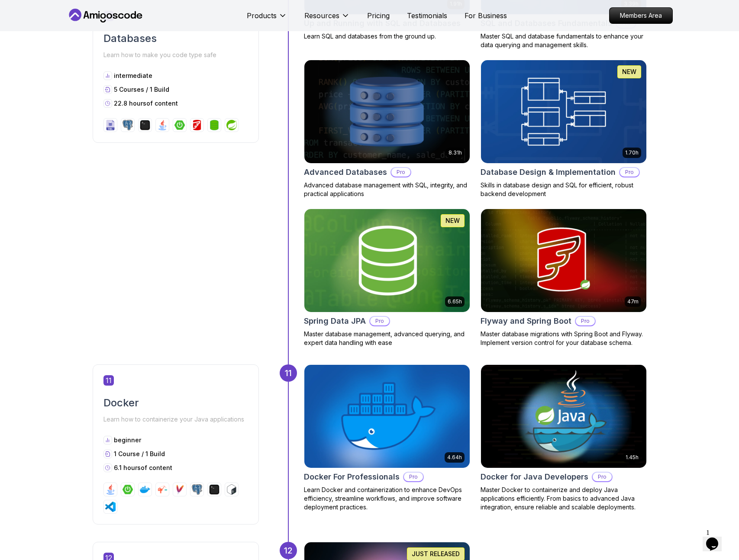 Image resolution: width=739 pixels, height=560 pixels. I want to click on h2: Databases, so click(175, 38).